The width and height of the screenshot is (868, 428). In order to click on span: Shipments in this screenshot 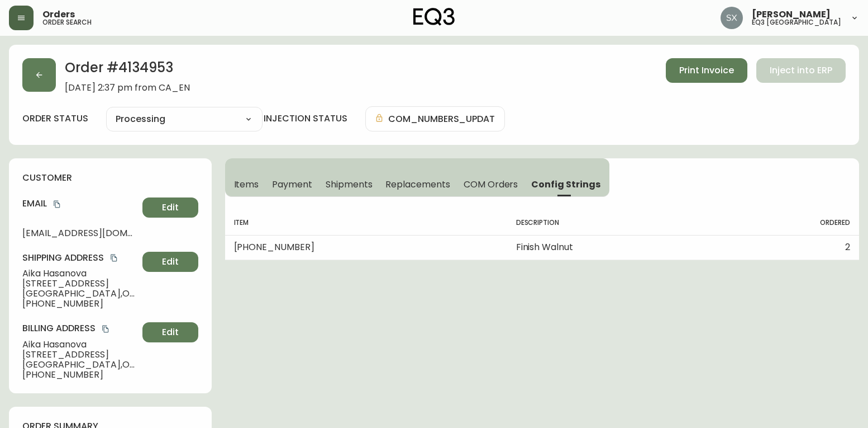, I will do `click(349, 184)`.